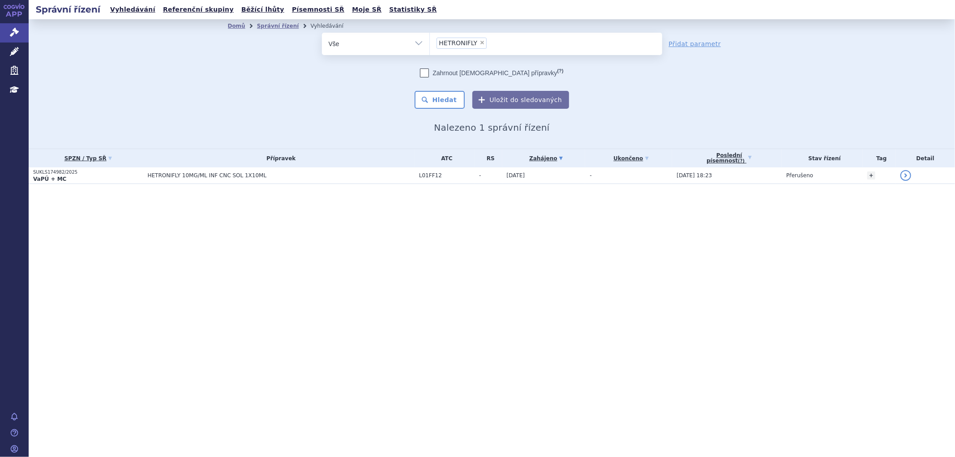 Image resolution: width=955 pixels, height=457 pixels. Describe the element at coordinates (318, 9) in the screenshot. I see `a: Písemnosti SŘ` at that location.